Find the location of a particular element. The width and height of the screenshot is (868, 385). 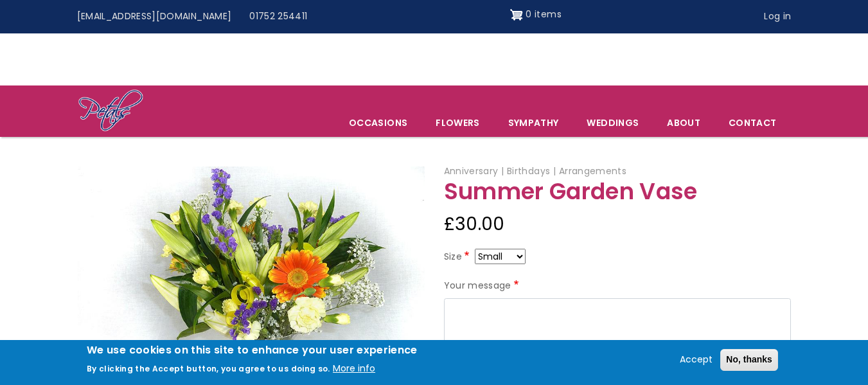

a: About is located at coordinates (684, 123).